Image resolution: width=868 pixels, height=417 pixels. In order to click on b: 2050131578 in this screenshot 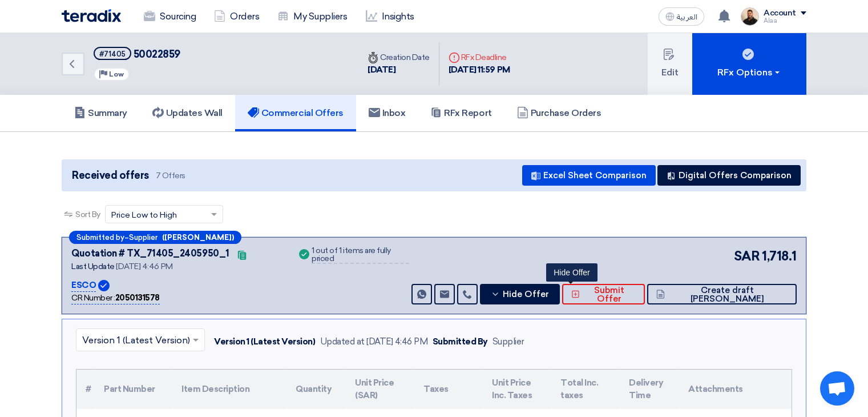, I will do `click(138, 298)`.